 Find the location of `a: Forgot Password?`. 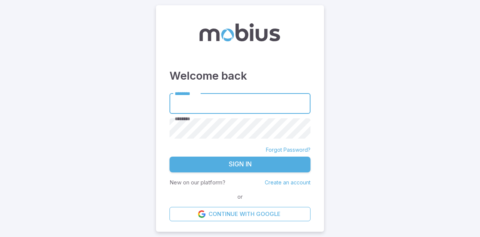

a: Forgot Password? is located at coordinates (288, 150).